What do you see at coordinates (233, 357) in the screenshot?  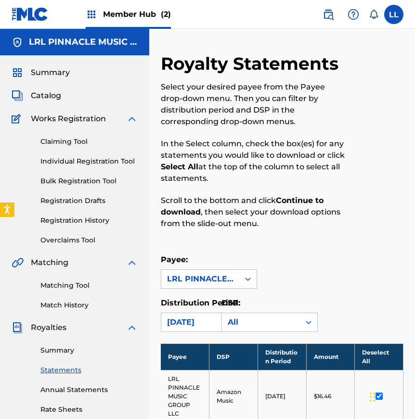 I see `th: DSP` at bounding box center [233, 357].